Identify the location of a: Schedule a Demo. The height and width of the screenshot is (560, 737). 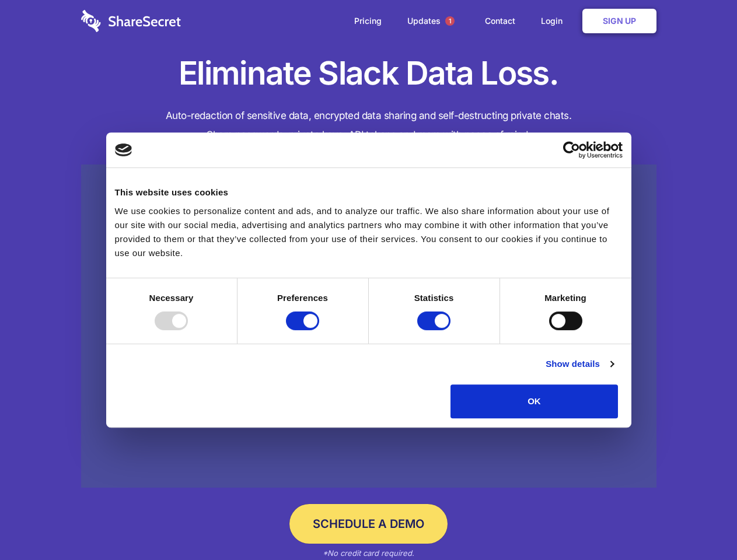
(368, 524).